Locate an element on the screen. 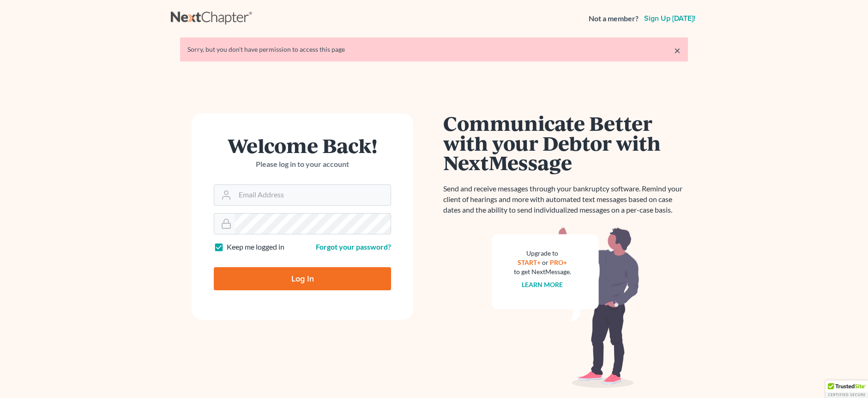  a: Forgot your password? is located at coordinates (354, 246).